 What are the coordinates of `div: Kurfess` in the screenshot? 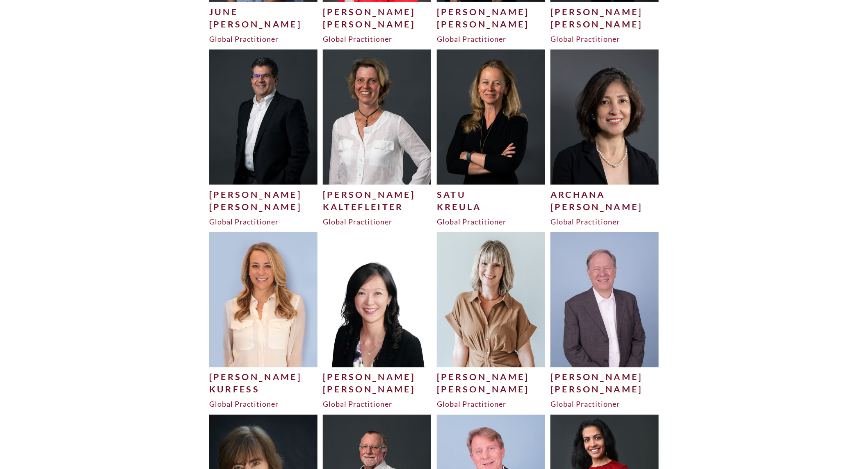 It's located at (263, 390).